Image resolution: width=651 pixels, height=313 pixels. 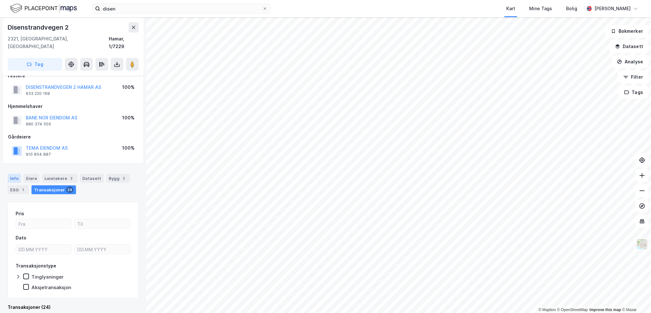 What do you see at coordinates (36, 266) in the screenshot?
I see `div: Transaksjonstype` at bounding box center [36, 266].